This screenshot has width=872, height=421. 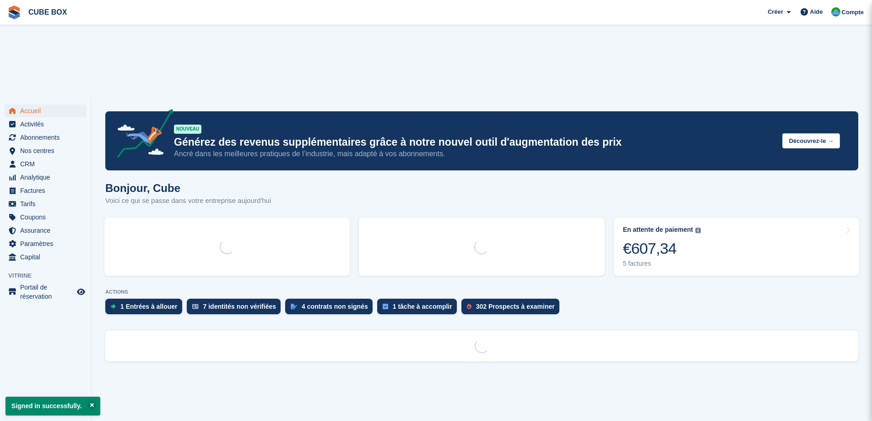 What do you see at coordinates (48, 204) in the screenshot?
I see `span: Tarifs` at bounding box center [48, 204].